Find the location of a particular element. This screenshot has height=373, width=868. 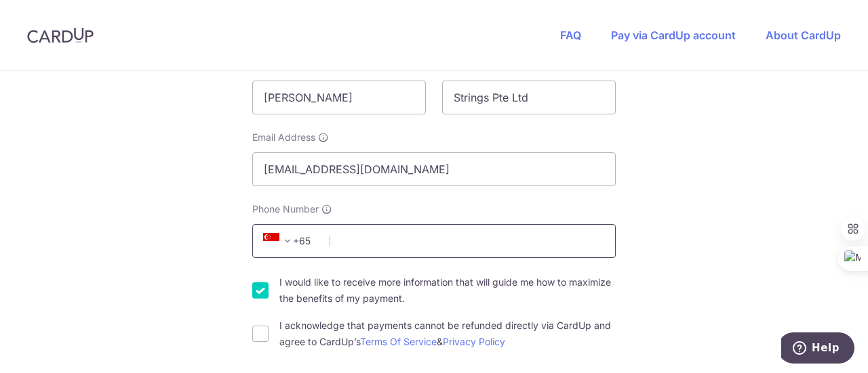

input: Email address is located at coordinates (434, 169).